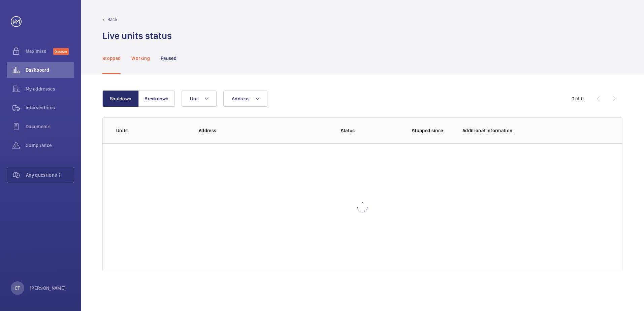 The width and height of the screenshot is (644, 311). I want to click on span: Interventions, so click(50, 108).